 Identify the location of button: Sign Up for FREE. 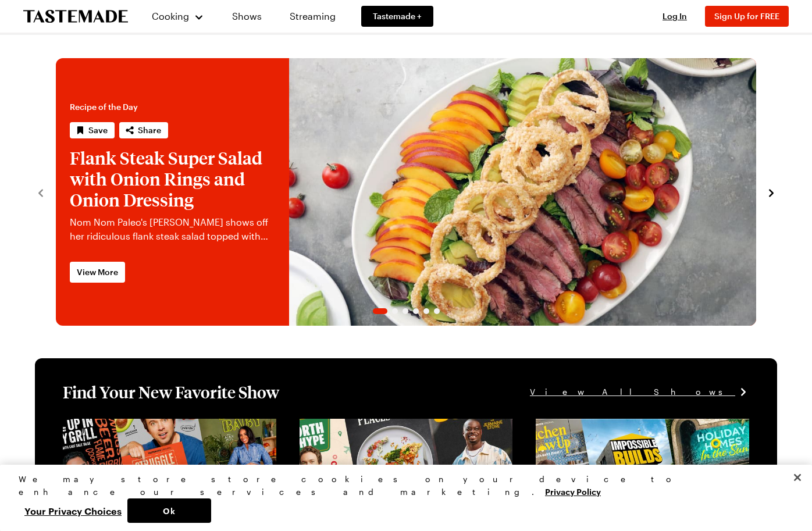
(747, 16).